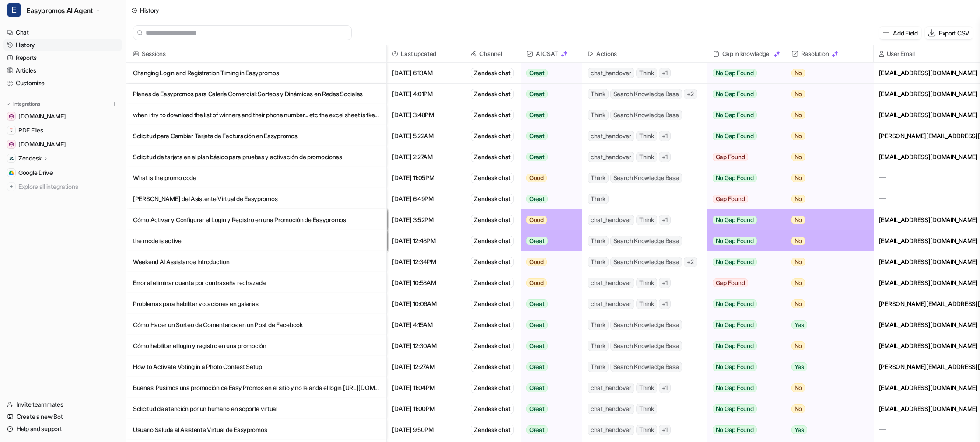  Describe the element at coordinates (256, 325) in the screenshot. I see `p: Cómo Hacer un Sorteo de Comentarios en un Post de Facebook` at that location.